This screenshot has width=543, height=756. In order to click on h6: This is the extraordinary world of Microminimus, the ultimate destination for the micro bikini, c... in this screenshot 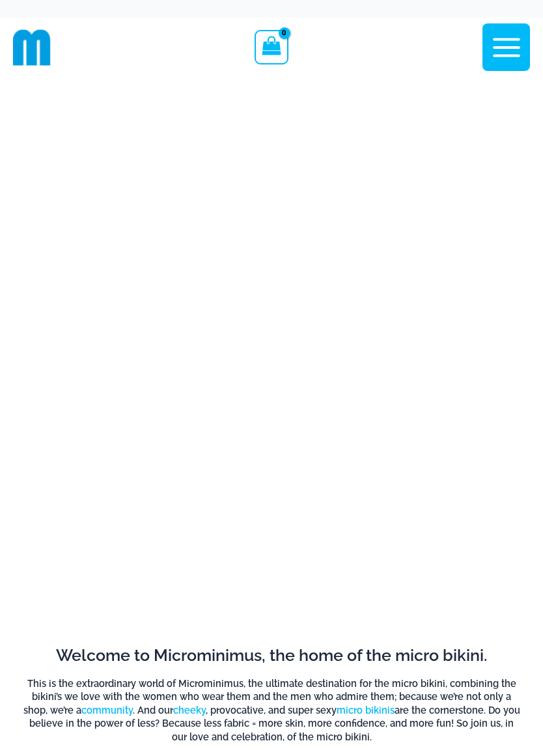, I will do `click(272, 710)`.